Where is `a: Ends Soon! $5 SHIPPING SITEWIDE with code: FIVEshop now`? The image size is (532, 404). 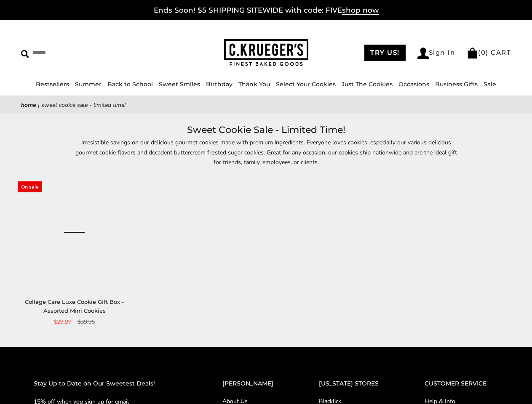
a: Ends Soon! $5 SHIPPING SITEWIDE with code: FIVEshop now is located at coordinates (266, 11).